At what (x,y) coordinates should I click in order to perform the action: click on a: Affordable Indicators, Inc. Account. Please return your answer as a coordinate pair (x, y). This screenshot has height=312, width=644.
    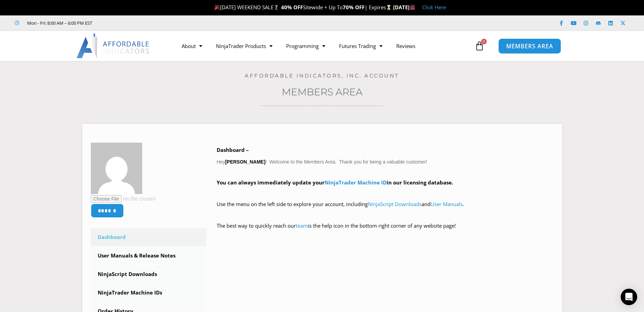
    Looking at the image, I should click on (322, 75).